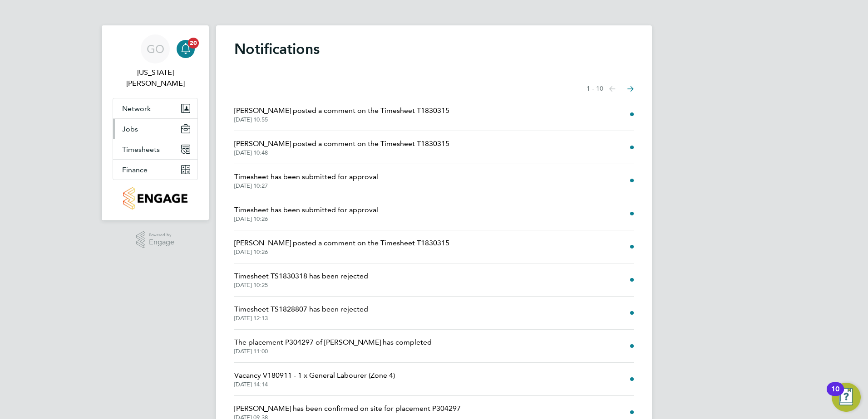 The height and width of the screenshot is (419, 868). Describe the element at coordinates (155, 78) in the screenshot. I see `span: Georgia Ouldridge` at that location.